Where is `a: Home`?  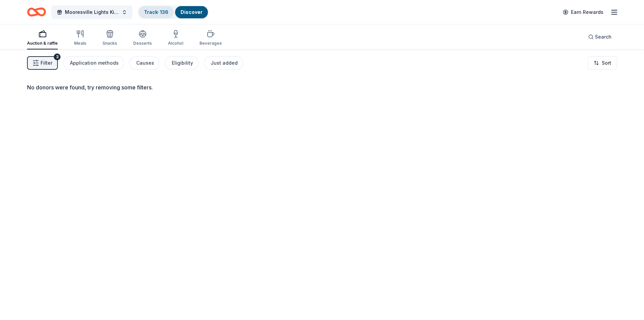 a: Home is located at coordinates (36, 12).